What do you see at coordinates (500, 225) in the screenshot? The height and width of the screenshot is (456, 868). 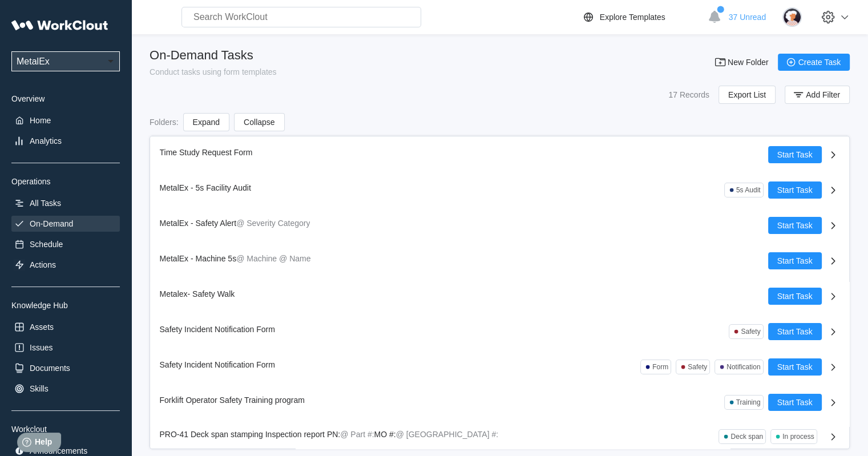 I see `a: MetalEx - Safety Alert@ Severity CategoryStart Task` at bounding box center [500, 225].